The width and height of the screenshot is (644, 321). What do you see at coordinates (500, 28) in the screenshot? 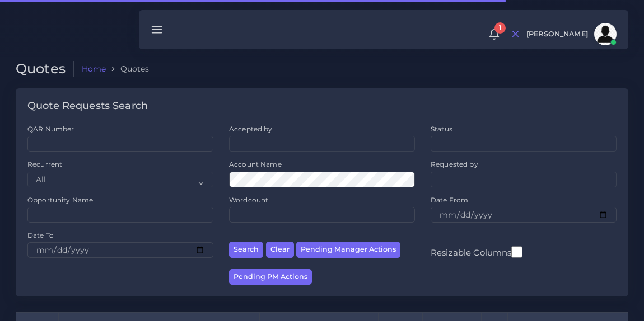
I see `span: 1` at bounding box center [500, 28].